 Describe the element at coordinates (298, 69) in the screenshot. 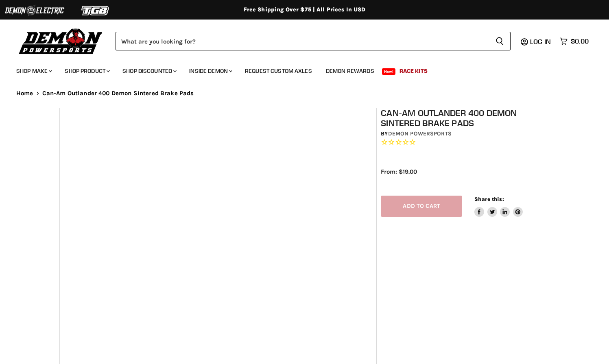

I see `ul: Main menu` at that location.